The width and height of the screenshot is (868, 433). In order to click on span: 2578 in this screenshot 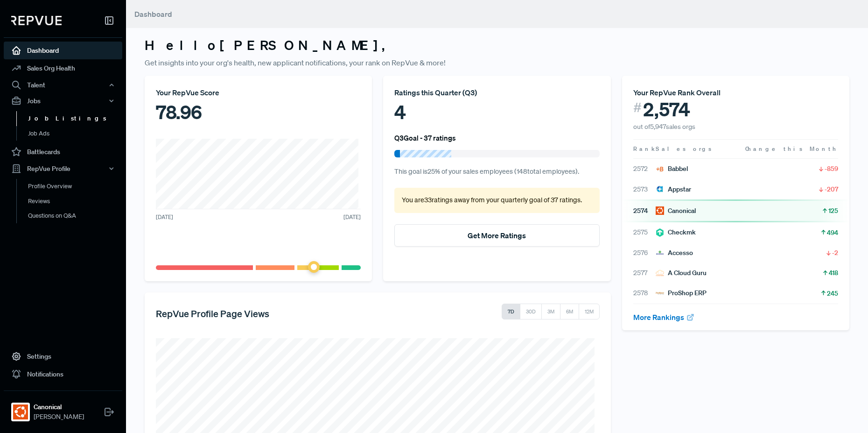, I will do `click(645, 293)`.